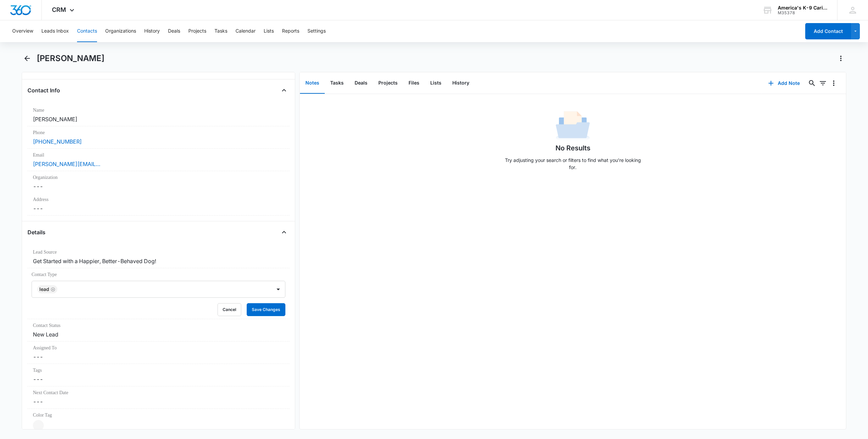 This screenshot has width=868, height=439. What do you see at coordinates (27, 58) in the screenshot?
I see `button: Back` at bounding box center [27, 58].